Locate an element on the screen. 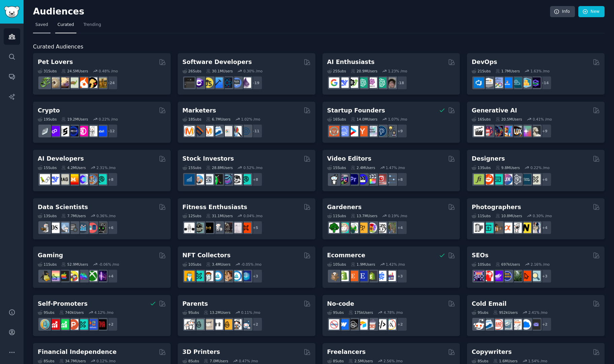 Image resolution: width=614 pixels, height=364 pixels. h2: Ecommerce is located at coordinates (346, 255).